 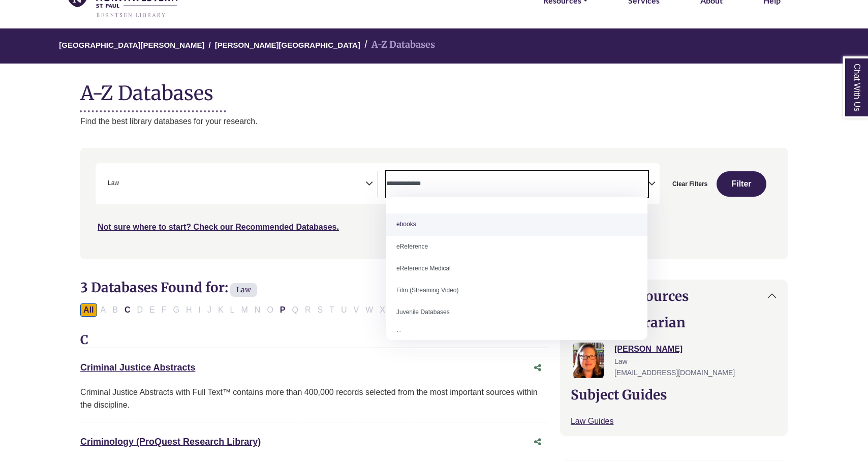 I want to click on li: News, so click(x=517, y=334).